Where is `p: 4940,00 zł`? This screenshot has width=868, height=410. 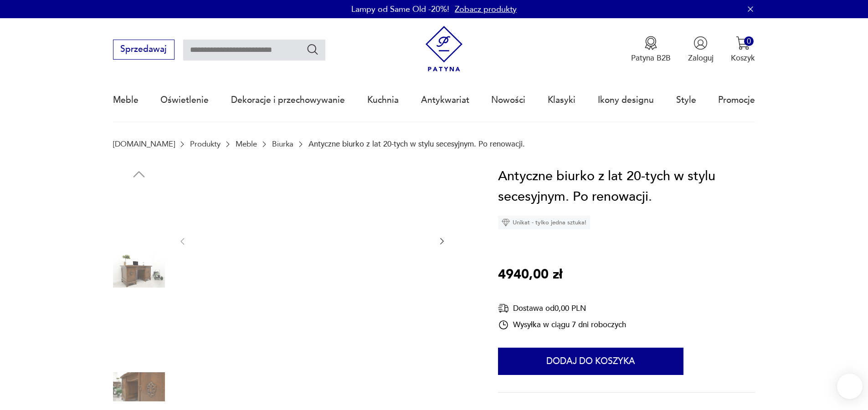
p: 4940,00 zł is located at coordinates (530, 275).